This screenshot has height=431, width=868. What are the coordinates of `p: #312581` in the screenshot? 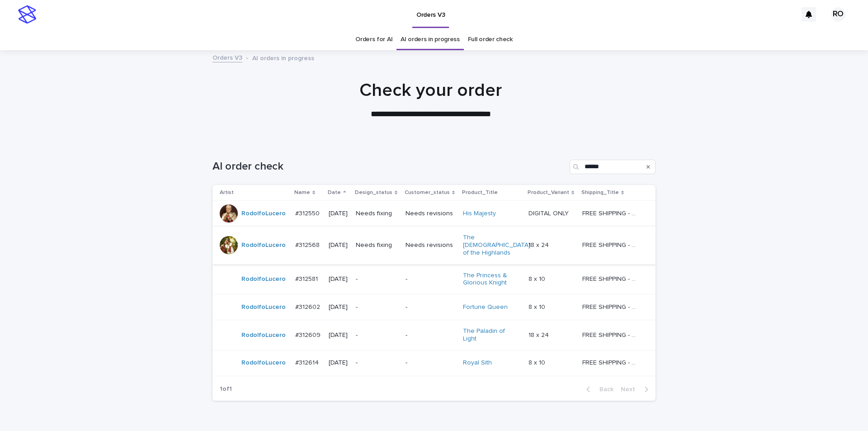 It's located at (307, 279).